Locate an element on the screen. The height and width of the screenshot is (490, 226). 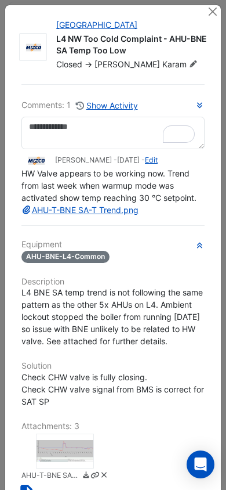
span: Check CHW valve is fully closing. Check CHW valve signal from BMS is correct for SAT SP is located at coordinates (114, 389).